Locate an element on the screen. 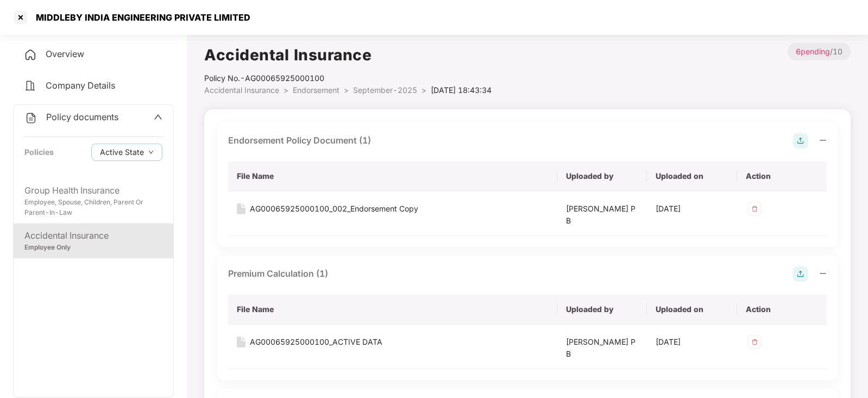 The width and height of the screenshot is (868, 398). div: Accidental Insurance is located at coordinates (94, 235).